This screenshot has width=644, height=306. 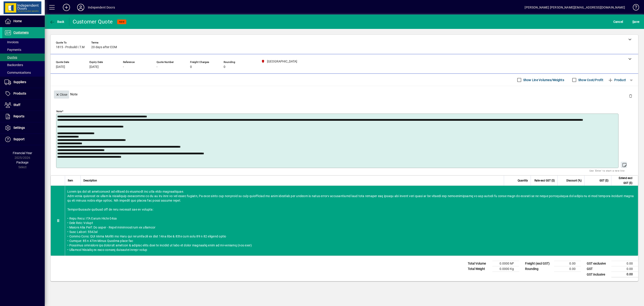 What do you see at coordinates (57, 22) in the screenshot?
I see `span: Back` at bounding box center [57, 22].